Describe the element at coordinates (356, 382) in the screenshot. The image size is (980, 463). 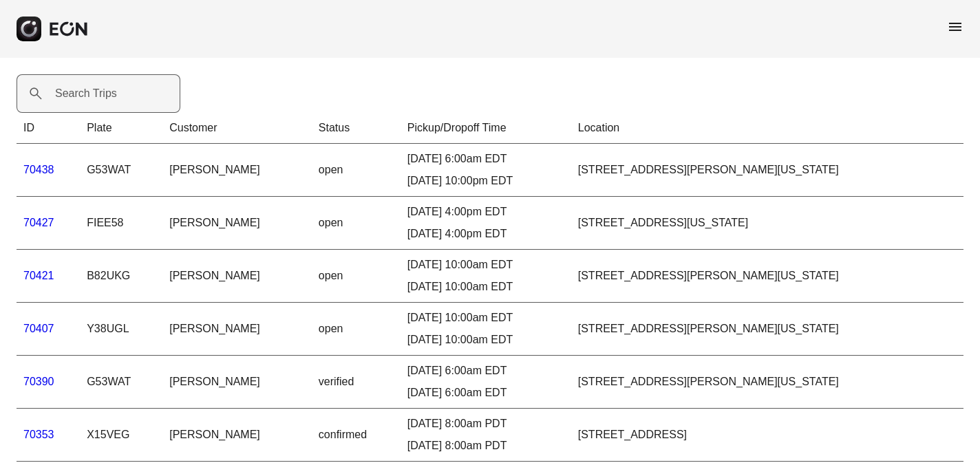
I see `td: verified` at that location.